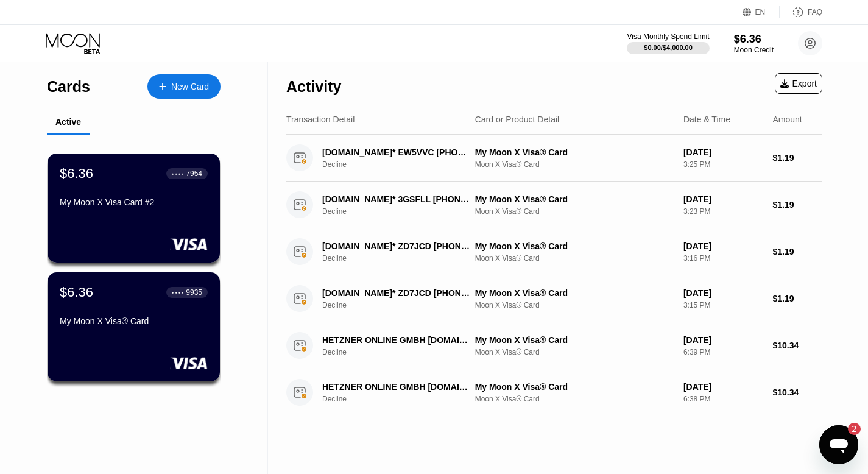  What do you see at coordinates (517, 119) in the screenshot?
I see `div: Card or Product Detail` at bounding box center [517, 119].